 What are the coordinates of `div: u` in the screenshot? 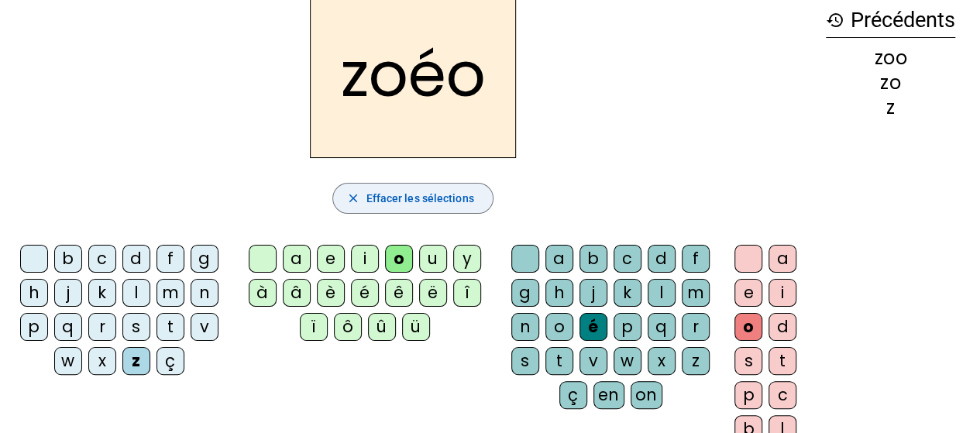 It's located at (433, 258).